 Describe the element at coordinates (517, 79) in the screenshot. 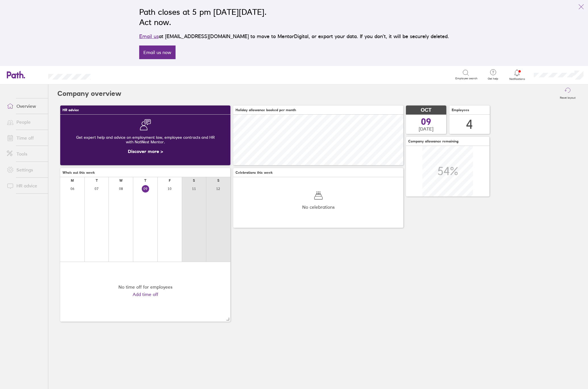

I see `span: Notifications` at that location.